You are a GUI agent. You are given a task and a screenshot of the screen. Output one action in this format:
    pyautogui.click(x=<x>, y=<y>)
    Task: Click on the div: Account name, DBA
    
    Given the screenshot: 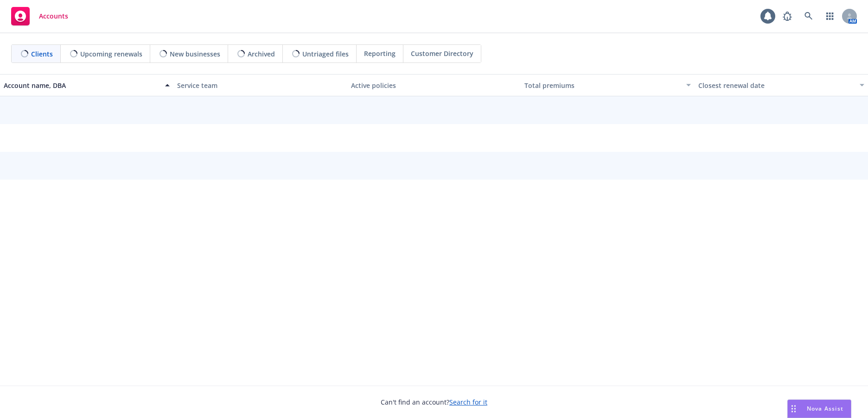 What is the action you would take?
    pyautogui.click(x=81, y=85)
    